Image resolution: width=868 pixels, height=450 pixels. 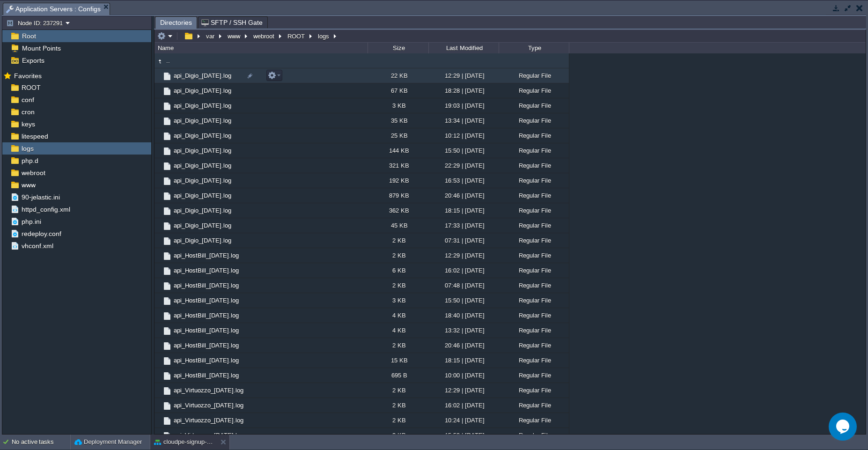 What do you see at coordinates (234, 36) in the screenshot?
I see `button: www` at bounding box center [234, 36].